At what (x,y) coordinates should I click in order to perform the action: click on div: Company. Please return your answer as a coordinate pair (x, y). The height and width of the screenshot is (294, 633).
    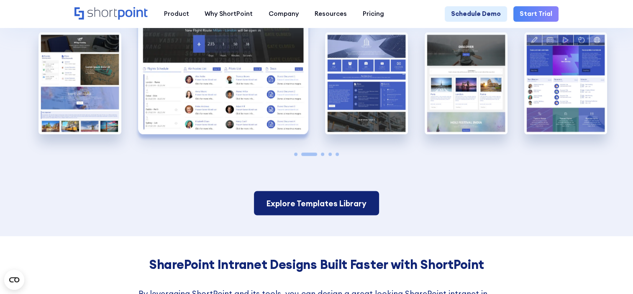
    Looking at the image, I should click on (283, 14).